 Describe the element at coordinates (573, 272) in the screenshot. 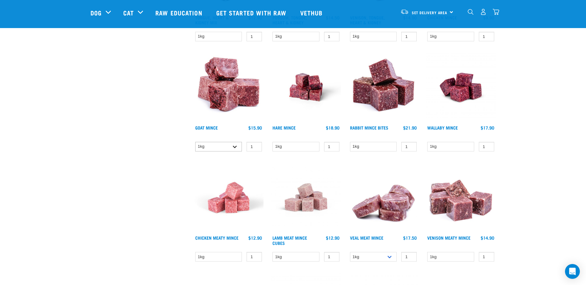

I see `div: Open Intercom Messenger` at that location.